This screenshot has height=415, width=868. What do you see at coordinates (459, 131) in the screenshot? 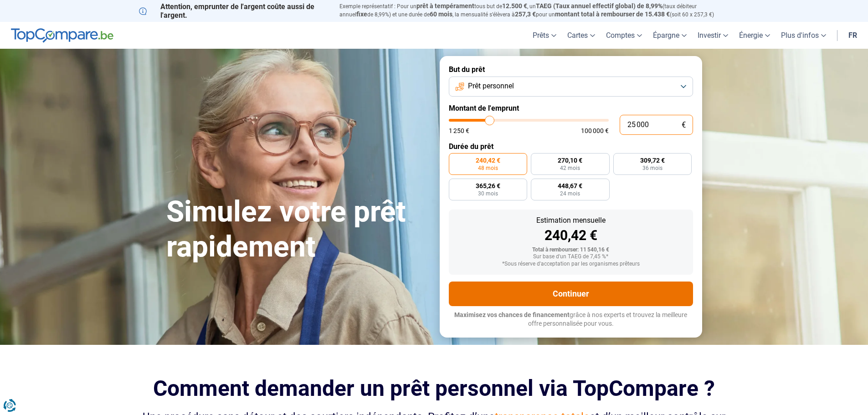
I see `span: 1 250 €` at bounding box center [459, 131].